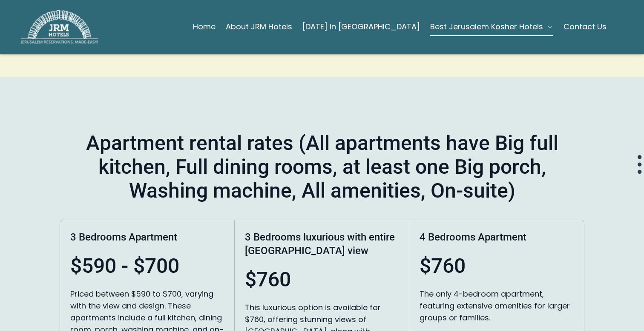  What do you see at coordinates (259, 27) in the screenshot?
I see `a: About JRM Hotels` at bounding box center [259, 27].